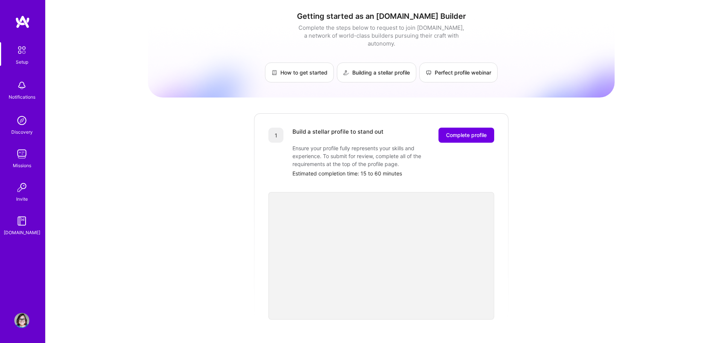  Describe the element at coordinates (22, 320) in the screenshot. I see `a: User Avatar` at that location.